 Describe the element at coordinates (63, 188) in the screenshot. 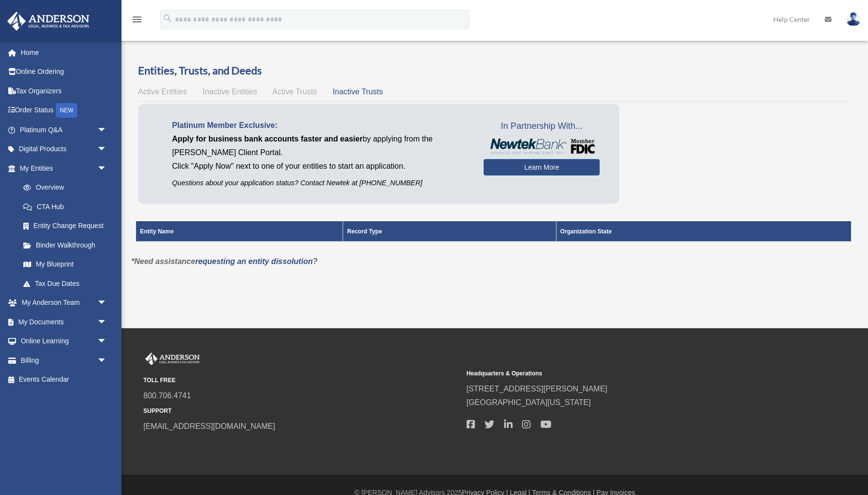

I see `a: Overview` at that location.